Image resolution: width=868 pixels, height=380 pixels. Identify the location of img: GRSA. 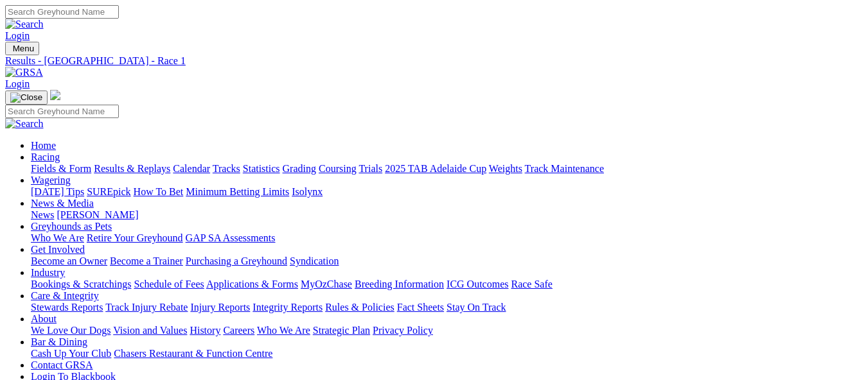
(24, 72).